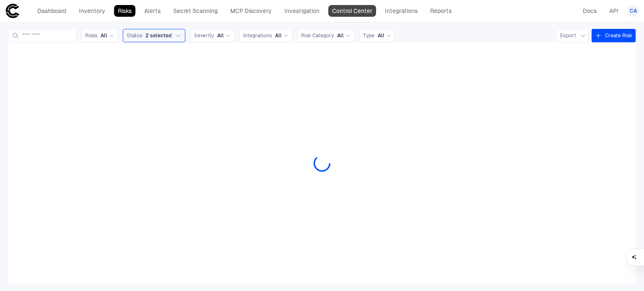  Describe the element at coordinates (352, 11) in the screenshot. I see `a: Control Center` at that location.